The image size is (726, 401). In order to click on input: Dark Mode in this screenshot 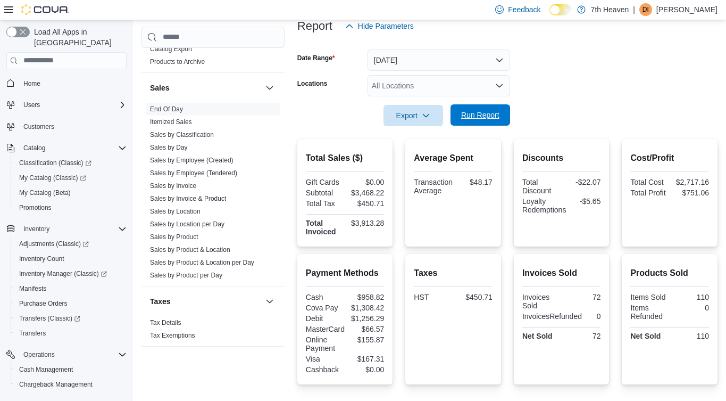, I will do `click(561, 10)`.